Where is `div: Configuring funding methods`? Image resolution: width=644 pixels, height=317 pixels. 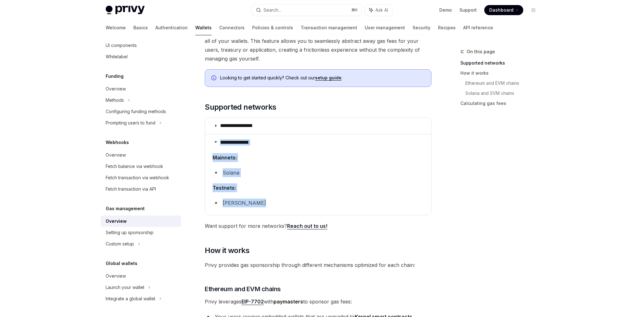 div: Configuring funding methods is located at coordinates (136, 112).